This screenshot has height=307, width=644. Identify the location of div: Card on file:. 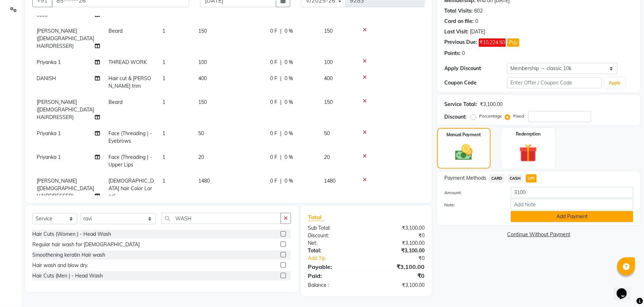
(459, 21).